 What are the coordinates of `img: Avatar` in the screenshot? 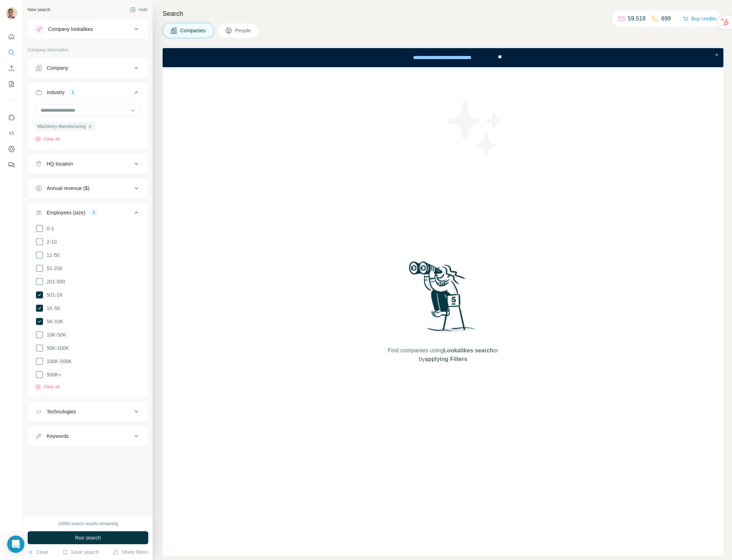 It's located at (11, 13).